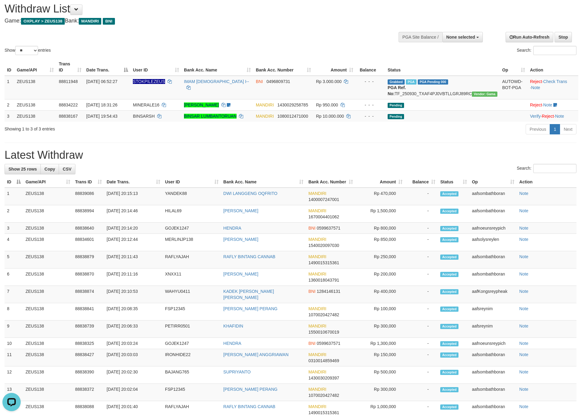 The width and height of the screenshot is (581, 416). What do you see at coordinates (43, 21) in the screenshot?
I see `span: OXPLAY > ZEUS138` at bounding box center [43, 21].